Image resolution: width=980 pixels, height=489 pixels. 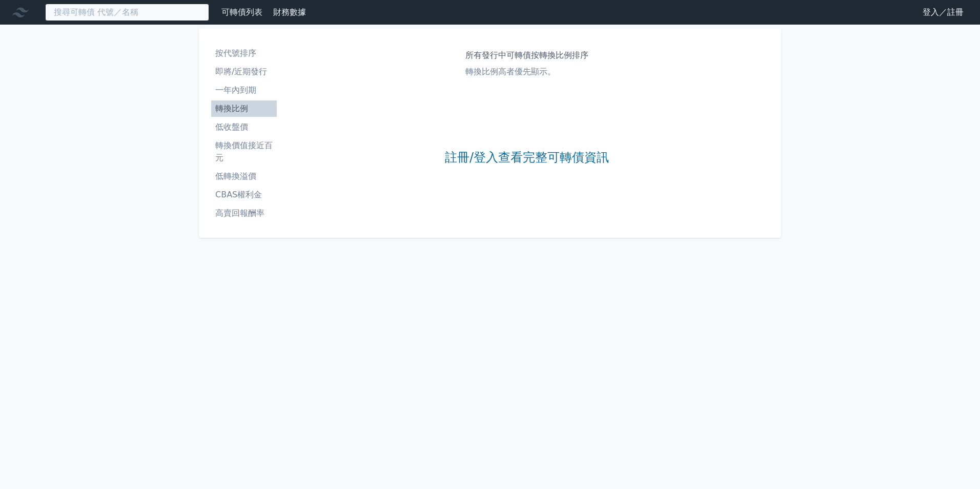 What do you see at coordinates (244, 127) in the screenshot?
I see `li: 低收盤價` at bounding box center [244, 127].